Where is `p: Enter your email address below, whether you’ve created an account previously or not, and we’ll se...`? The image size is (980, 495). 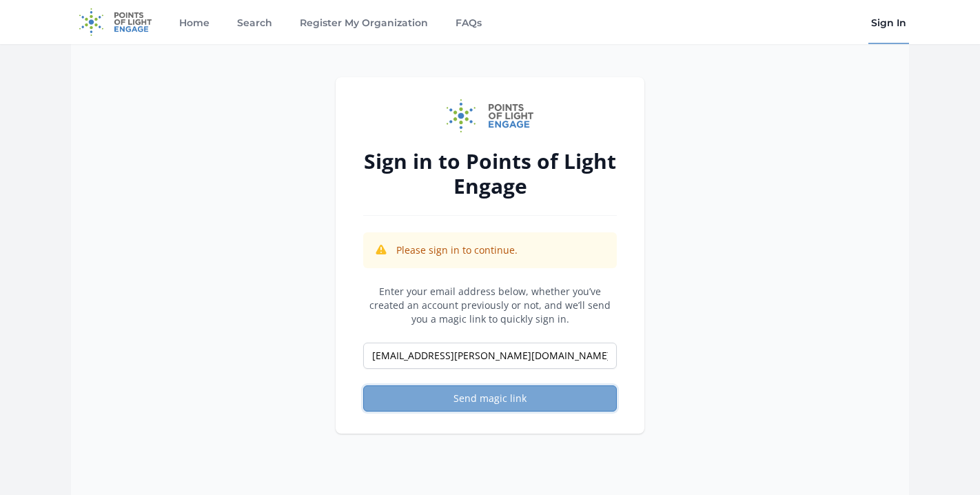
p: Enter your email address below, whether you’ve created an account previously or not, and we’ll se... is located at coordinates (490, 306).